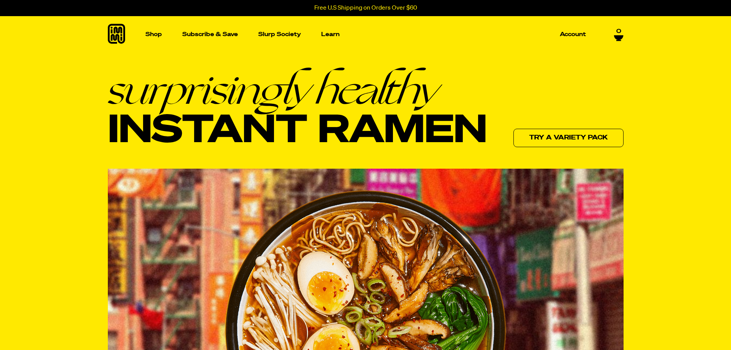  What do you see at coordinates (153, 34) in the screenshot?
I see `a: Shop` at bounding box center [153, 34].